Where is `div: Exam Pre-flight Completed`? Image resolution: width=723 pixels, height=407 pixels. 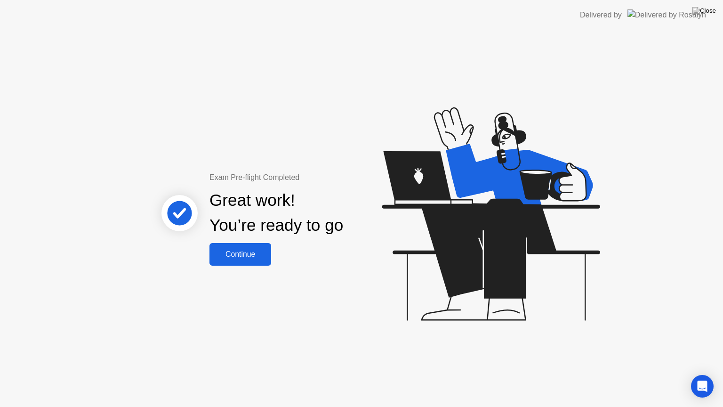 div: Exam Pre-flight Completed is located at coordinates (307, 178).